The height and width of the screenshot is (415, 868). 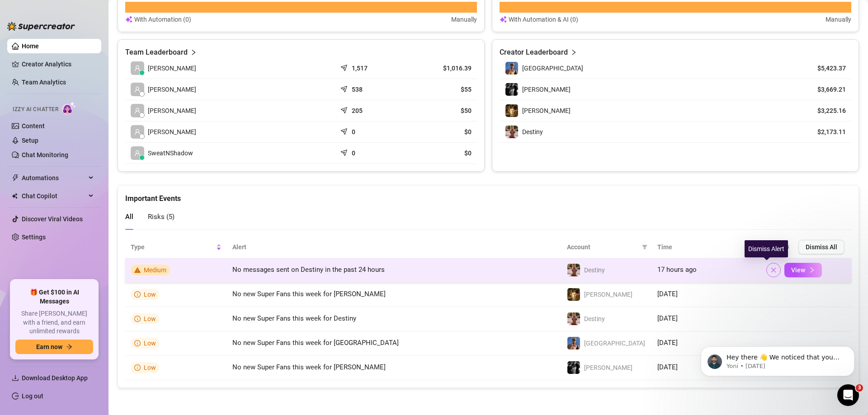 I want to click on span: 🎁 Get $100 in AI Messages, so click(x=54, y=297).